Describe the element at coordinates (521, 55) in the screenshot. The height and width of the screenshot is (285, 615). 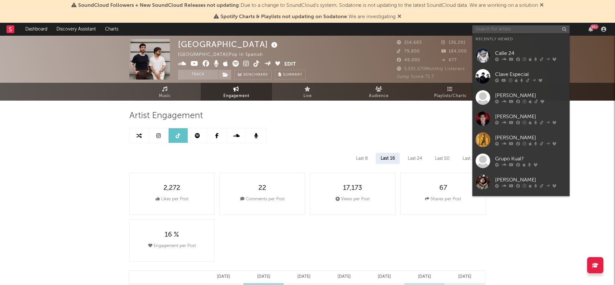
I see `a: Calle 24` at that location.